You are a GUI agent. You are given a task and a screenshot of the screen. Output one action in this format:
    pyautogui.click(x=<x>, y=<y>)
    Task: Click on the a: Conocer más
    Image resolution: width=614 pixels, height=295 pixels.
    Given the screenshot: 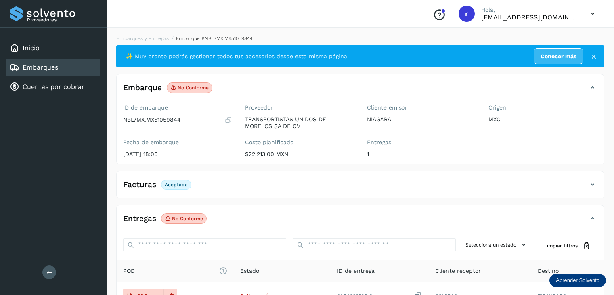 What is the action you would take?
    pyautogui.click(x=558, y=56)
    